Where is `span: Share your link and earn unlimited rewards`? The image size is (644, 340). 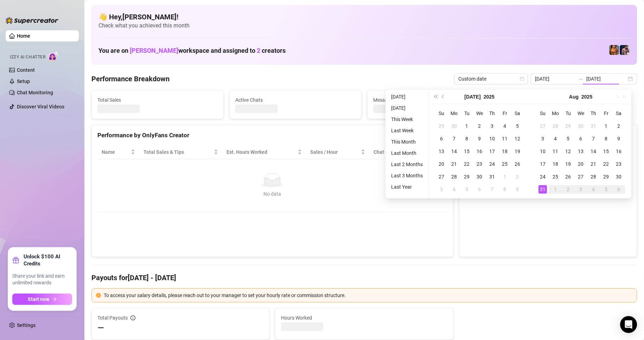 span: Share your link and earn unlimited rewards is located at coordinates (42, 279).